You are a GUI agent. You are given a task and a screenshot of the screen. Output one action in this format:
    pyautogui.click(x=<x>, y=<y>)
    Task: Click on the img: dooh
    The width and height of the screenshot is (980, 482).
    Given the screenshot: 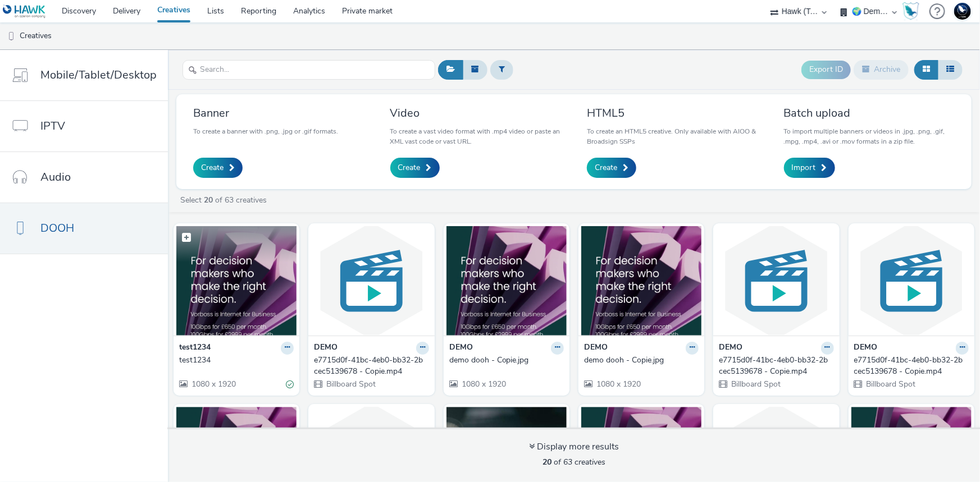 What is the action you would take?
    pyautogui.click(x=11, y=37)
    